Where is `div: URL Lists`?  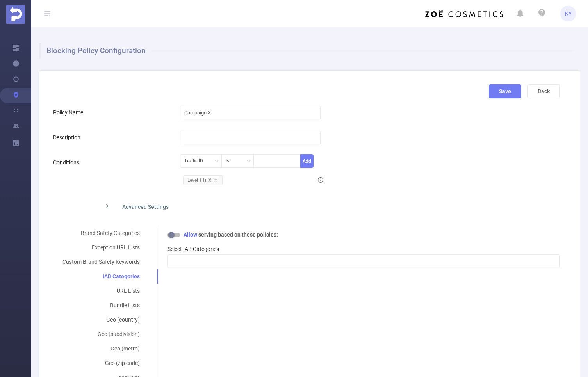 div: URL Lists is located at coordinates (101, 291).